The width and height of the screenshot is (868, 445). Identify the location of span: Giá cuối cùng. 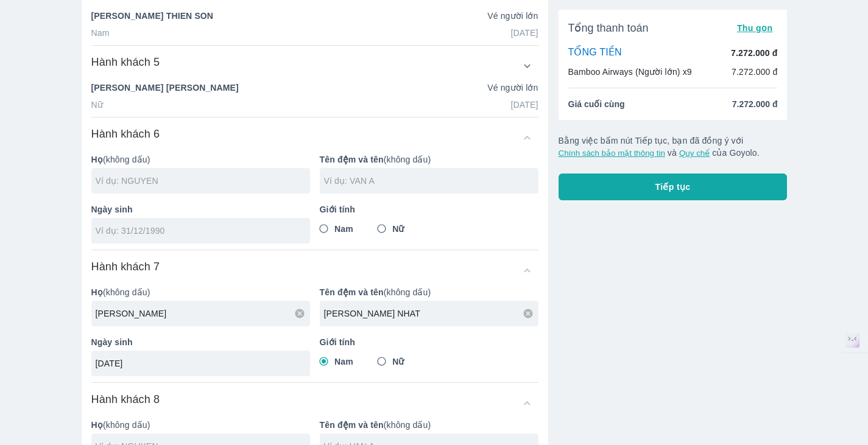
(597, 105).